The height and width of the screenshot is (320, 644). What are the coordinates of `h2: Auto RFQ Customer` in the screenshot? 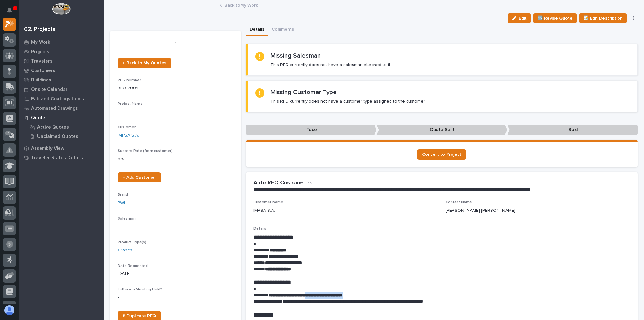 It's located at (279, 184).